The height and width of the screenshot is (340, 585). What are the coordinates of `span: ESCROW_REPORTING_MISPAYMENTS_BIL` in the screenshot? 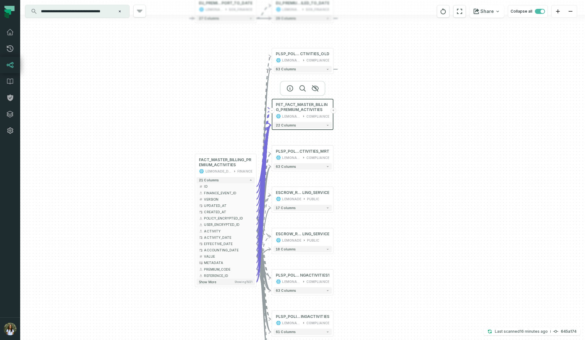 It's located at (289, 234).